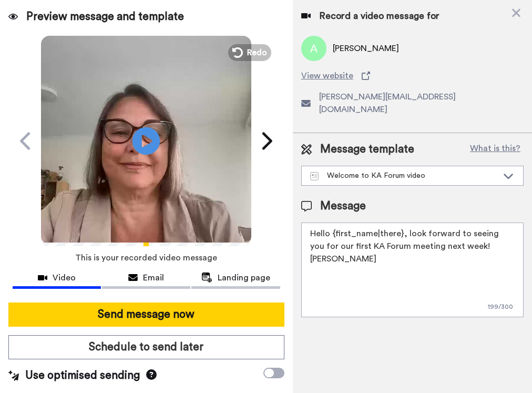 This screenshot has width=532, height=393. What do you see at coordinates (403, 176) in the screenshot?
I see `div: Welcome to KA Forum video` at bounding box center [403, 176].